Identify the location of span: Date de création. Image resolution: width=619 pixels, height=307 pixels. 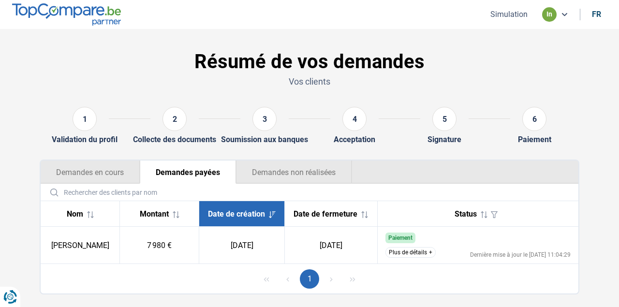
(237, 214).